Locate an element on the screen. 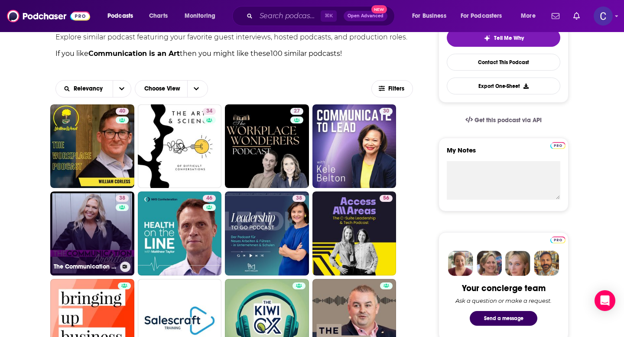 This screenshot has height=337, width=624. a: Podchaser - Follow, Share and Rate Podcasts is located at coordinates (49, 16).